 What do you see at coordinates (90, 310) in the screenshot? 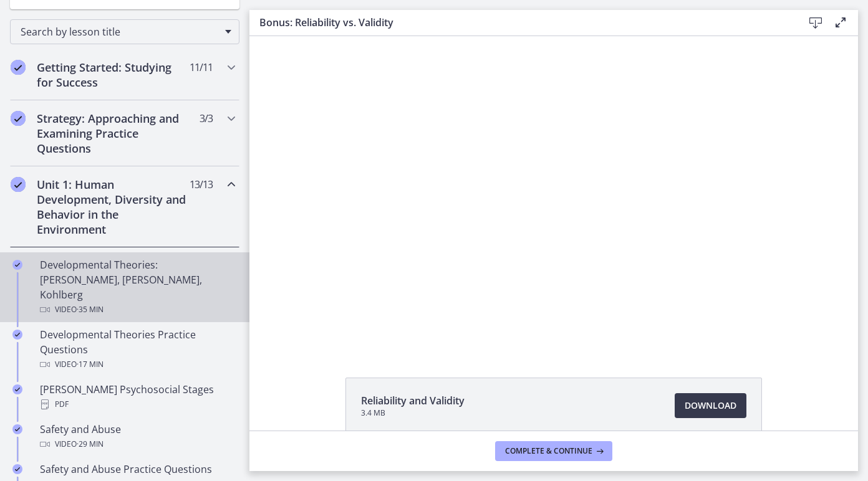
I see `span: · 35 min` at bounding box center [90, 310].